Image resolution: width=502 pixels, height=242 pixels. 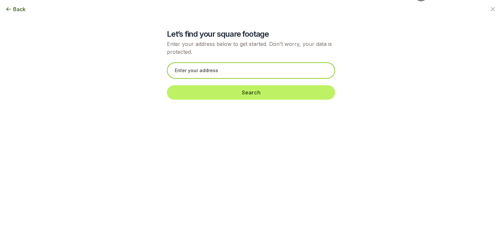 I want to click on input: Enter your address, so click(x=251, y=71).